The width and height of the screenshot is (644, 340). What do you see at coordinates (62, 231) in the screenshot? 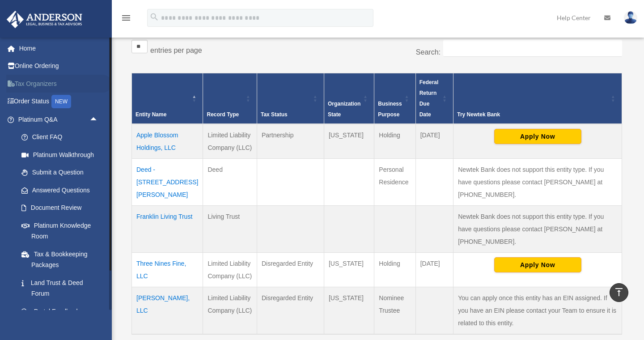
I see `a: Platinum Knowledge Room` at bounding box center [62, 231].